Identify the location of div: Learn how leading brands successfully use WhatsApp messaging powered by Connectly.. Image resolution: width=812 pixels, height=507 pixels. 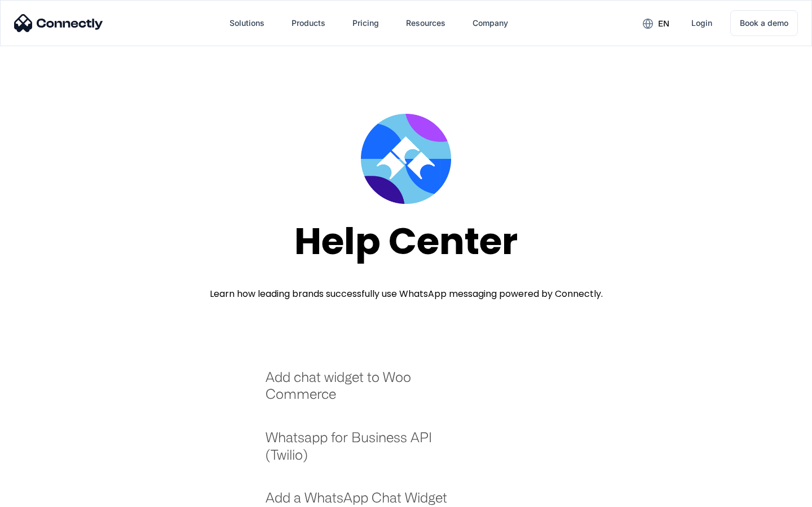
(406, 294).